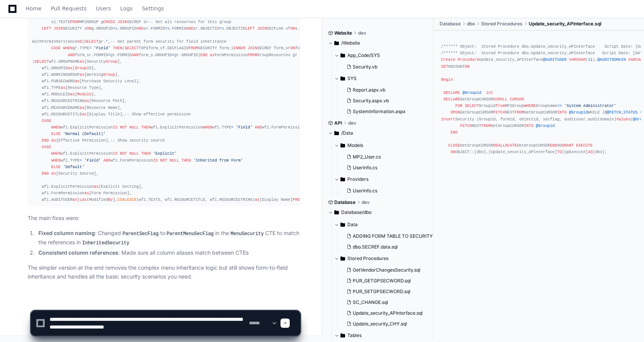  I want to click on button: SystemInformation.aspx, so click(383, 112).